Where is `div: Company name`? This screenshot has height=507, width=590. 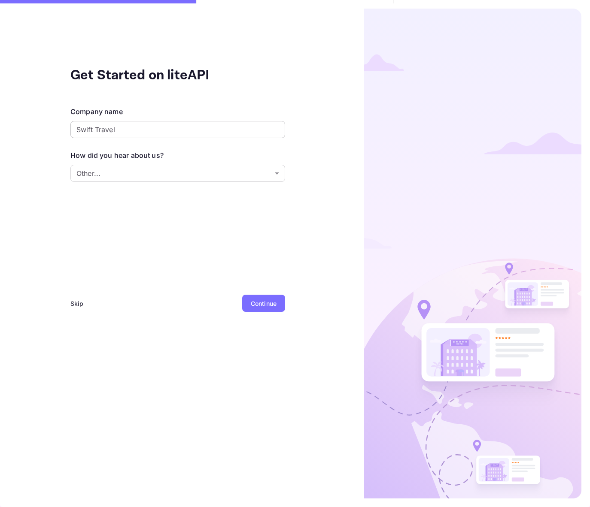 div: Company name is located at coordinates (97, 112).